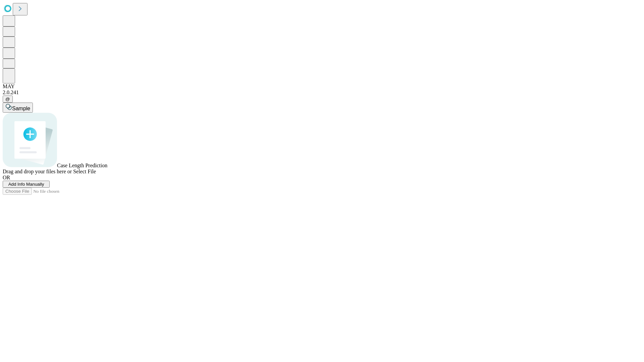 This screenshot has height=362, width=644. What do you see at coordinates (21, 108) in the screenshot?
I see `span: Sample` at bounding box center [21, 108].